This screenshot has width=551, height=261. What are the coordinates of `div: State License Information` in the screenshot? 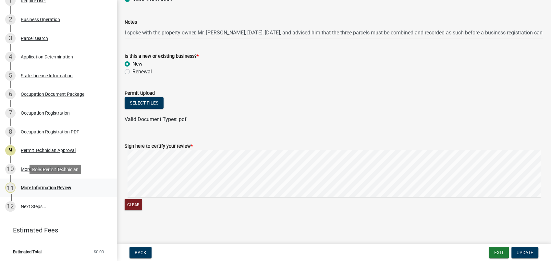 It's located at (47, 76).